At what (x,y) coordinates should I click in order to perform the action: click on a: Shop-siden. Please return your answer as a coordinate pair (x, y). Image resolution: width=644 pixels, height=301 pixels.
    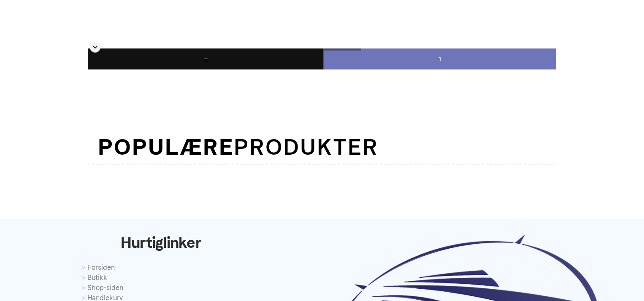
    Looking at the image, I should click on (161, 288).